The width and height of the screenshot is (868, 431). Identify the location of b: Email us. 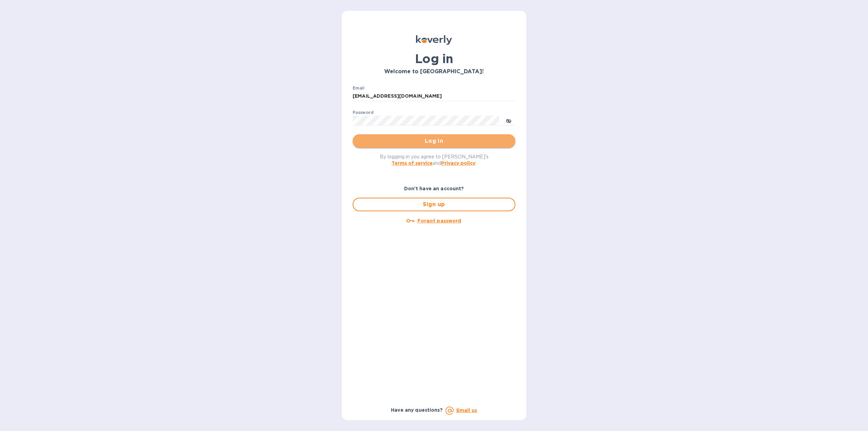
(466, 410).